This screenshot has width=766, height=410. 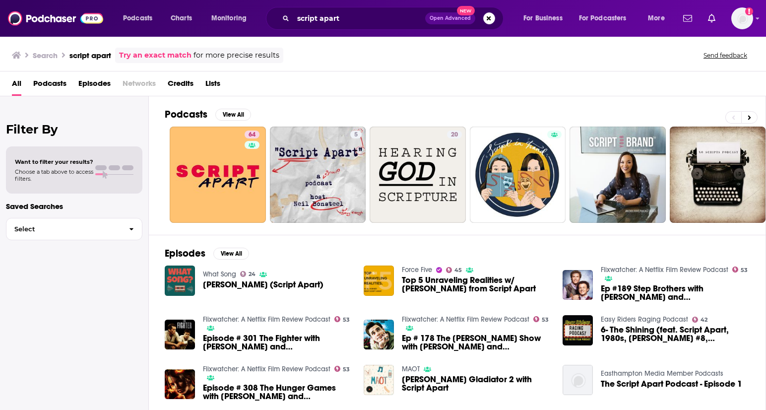 I want to click on span: 20, so click(x=455, y=135).